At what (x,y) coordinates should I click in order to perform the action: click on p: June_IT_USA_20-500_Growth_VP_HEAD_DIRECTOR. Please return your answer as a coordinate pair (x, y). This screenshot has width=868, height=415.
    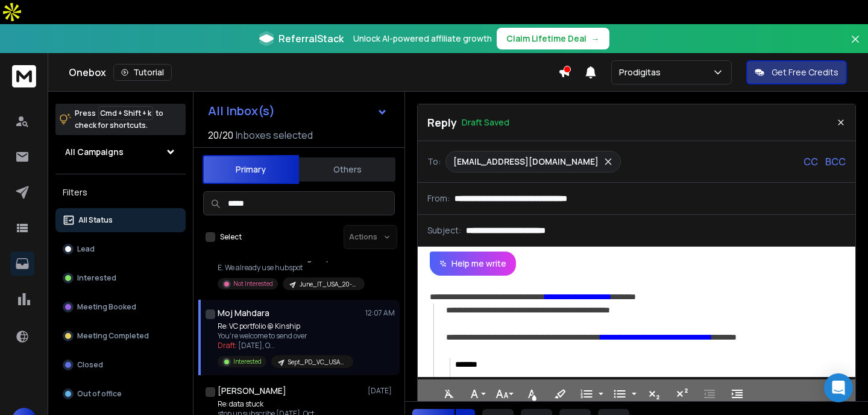
    Looking at the image, I should click on (329, 284).